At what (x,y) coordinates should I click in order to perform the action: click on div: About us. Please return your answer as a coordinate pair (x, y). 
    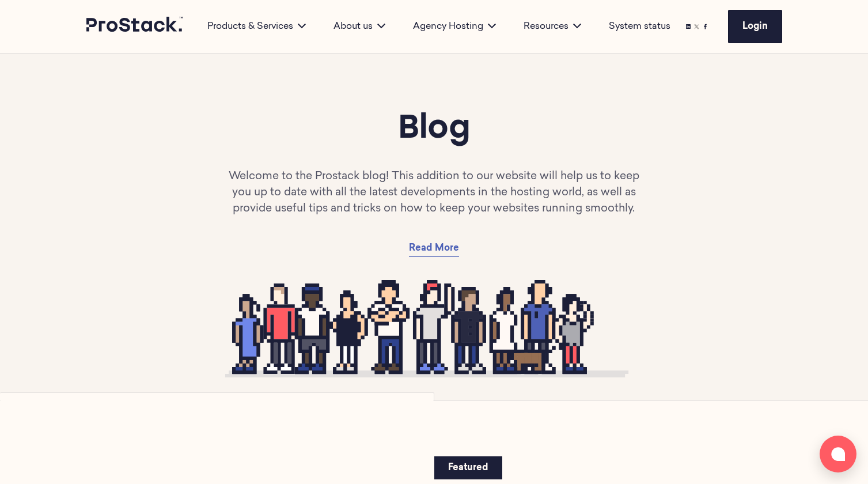
    Looking at the image, I should click on (360, 26).